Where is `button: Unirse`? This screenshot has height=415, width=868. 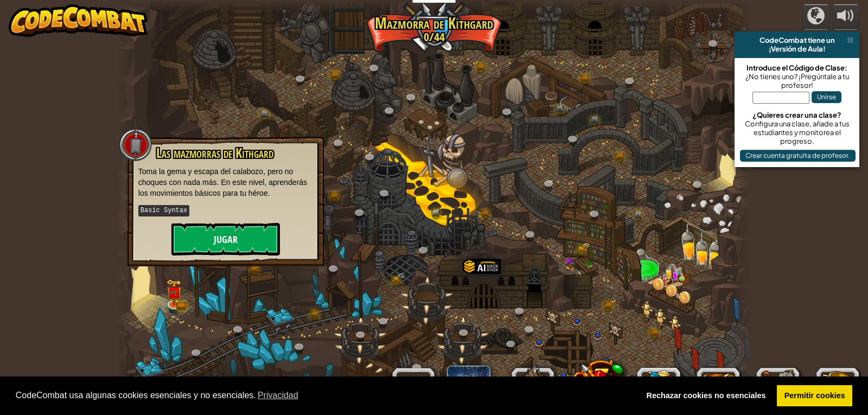
button: Unirse is located at coordinates (826, 97).